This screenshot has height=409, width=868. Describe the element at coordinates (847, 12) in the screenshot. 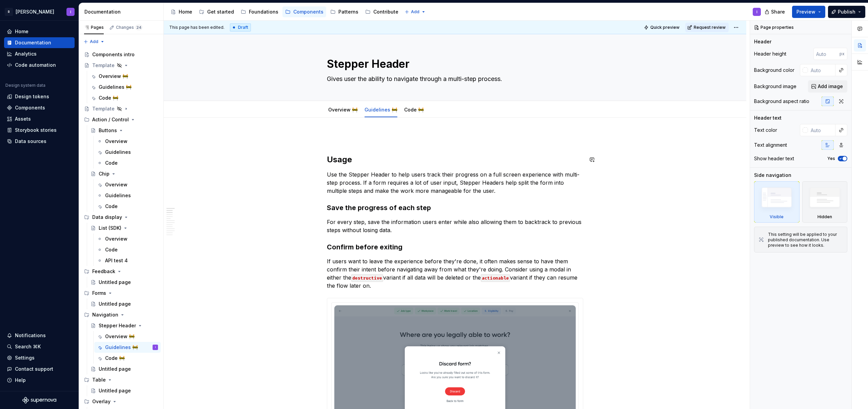

I see `button: Publish` at that location.